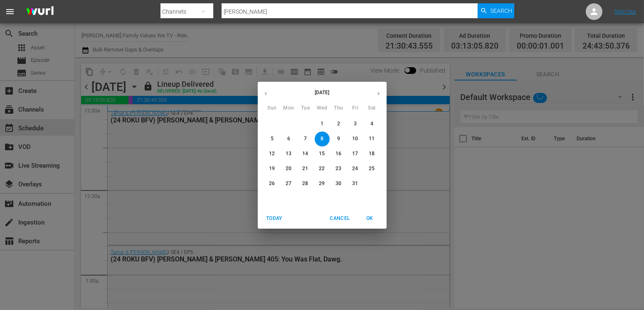  Describe the element at coordinates (322, 184) in the screenshot. I see `button: 29` at that location.